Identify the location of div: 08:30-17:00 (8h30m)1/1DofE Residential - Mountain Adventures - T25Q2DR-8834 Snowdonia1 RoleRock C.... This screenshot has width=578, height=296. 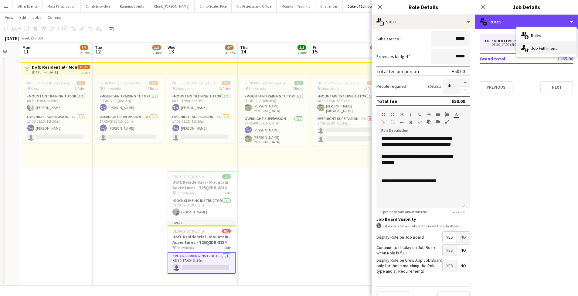
(202, 194).